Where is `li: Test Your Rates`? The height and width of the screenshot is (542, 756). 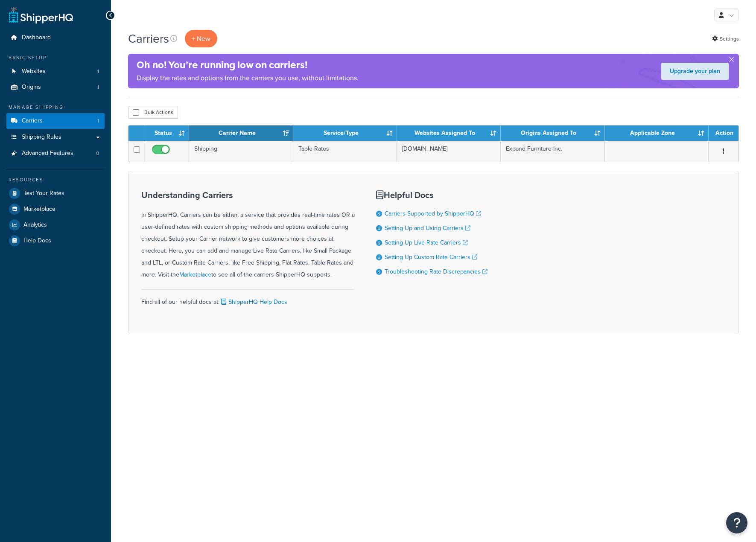 li: Test Your Rates is located at coordinates (56, 194).